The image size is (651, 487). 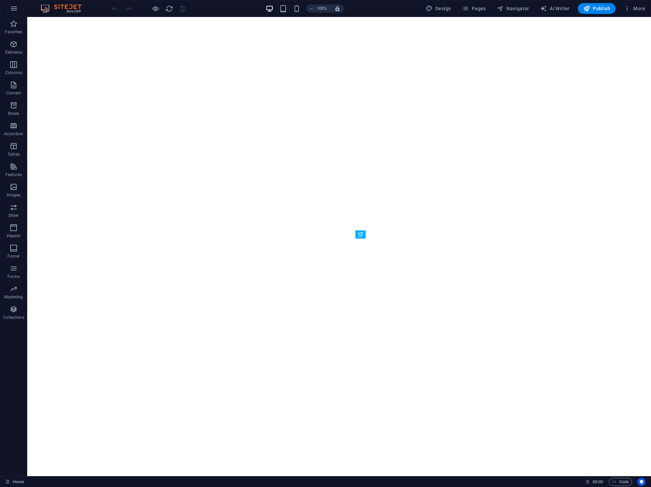 I want to click on i: Reload page, so click(x=169, y=9).